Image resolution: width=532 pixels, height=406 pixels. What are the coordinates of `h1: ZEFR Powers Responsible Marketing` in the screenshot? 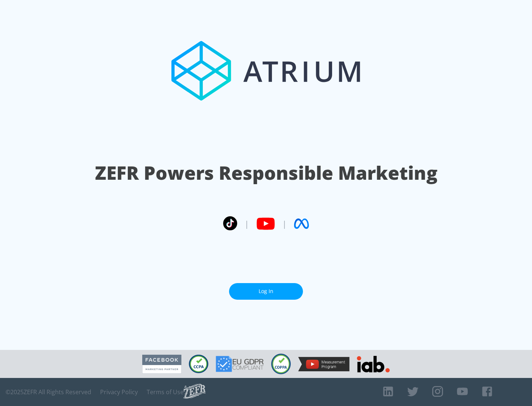 It's located at (266, 173).